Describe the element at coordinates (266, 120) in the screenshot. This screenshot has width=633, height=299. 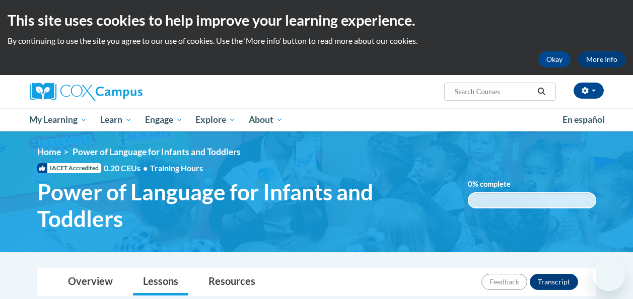
I see `span: About` at that location.